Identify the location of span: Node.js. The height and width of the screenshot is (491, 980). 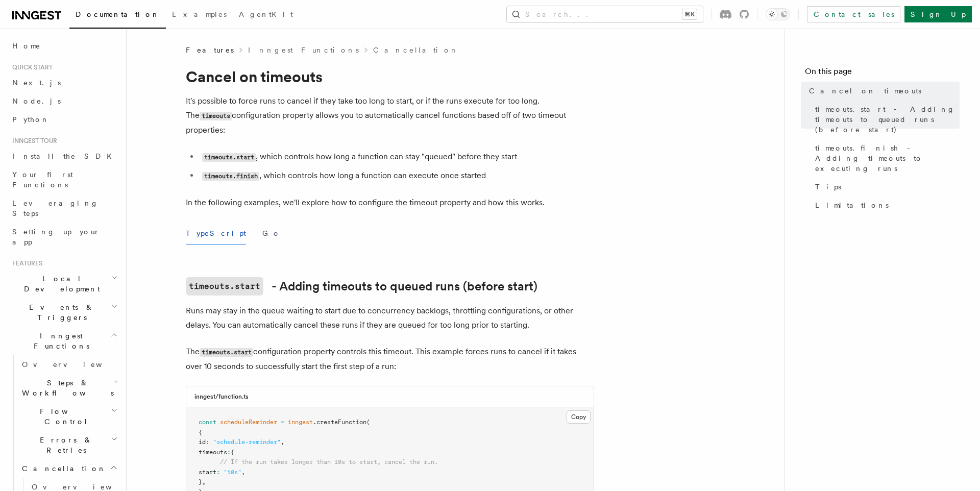
(36, 101).